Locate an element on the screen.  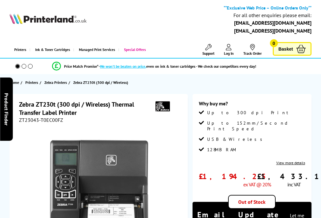
a: Printerland Logo is located at coordinates (48, 19).